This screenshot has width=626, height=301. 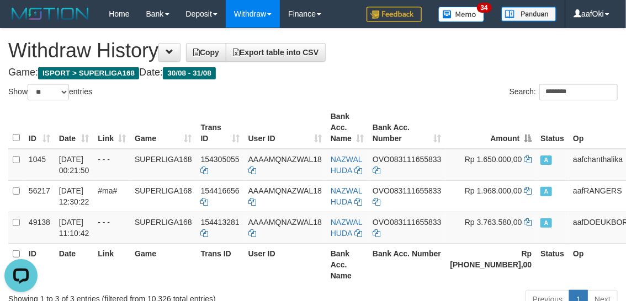 I want to click on button: Open LiveChat chat widget, so click(x=21, y=21).